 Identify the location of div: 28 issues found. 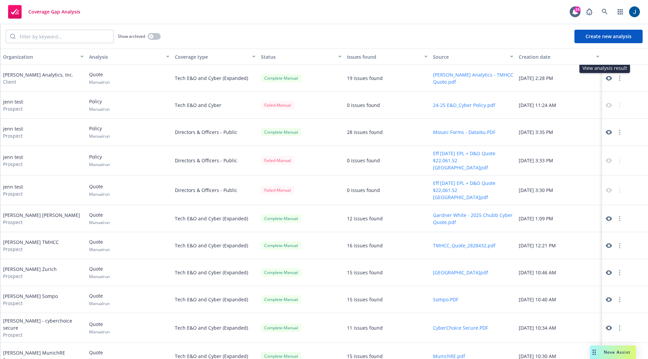
(365, 132).